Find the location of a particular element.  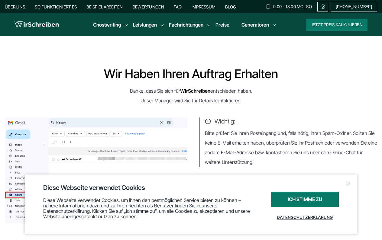

img: Schedule is located at coordinates (268, 6).